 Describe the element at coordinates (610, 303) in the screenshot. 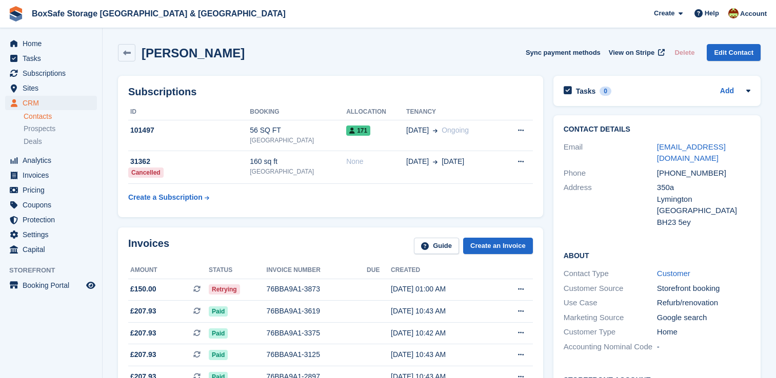

I see `div: Use Case` at that location.